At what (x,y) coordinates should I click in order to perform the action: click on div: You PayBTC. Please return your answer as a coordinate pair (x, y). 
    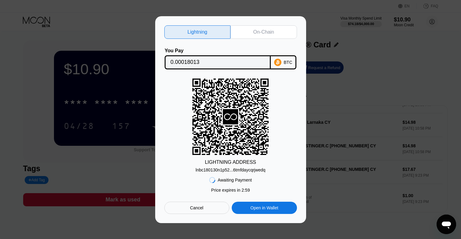
    Looking at the image, I should click on (231, 59).